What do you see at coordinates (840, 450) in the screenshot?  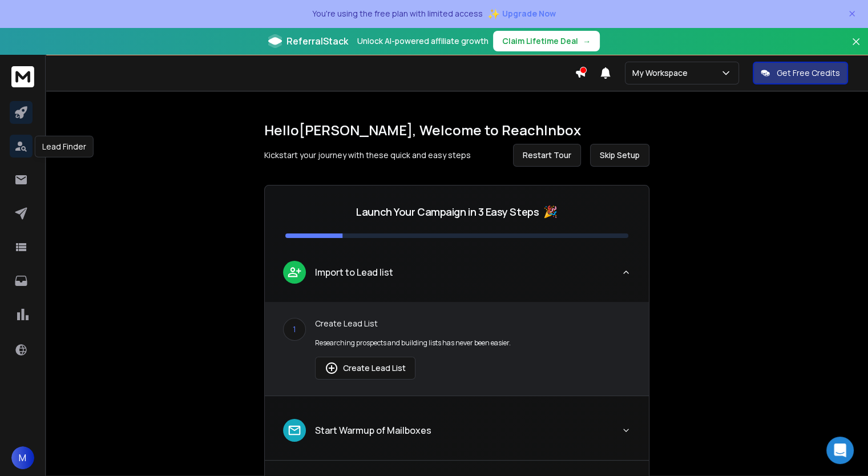 I see `div: Open Intercom Messenger` at bounding box center [840, 450].